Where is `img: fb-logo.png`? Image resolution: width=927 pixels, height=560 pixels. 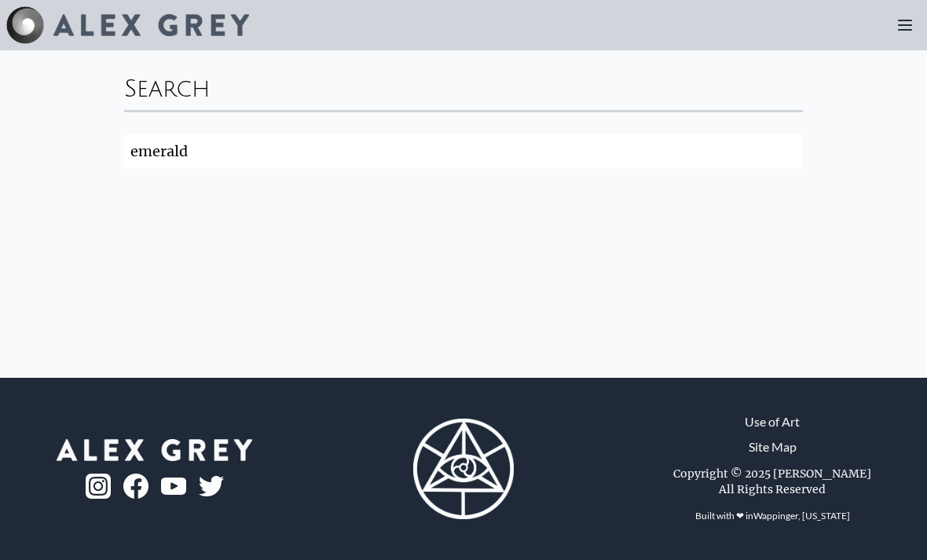 img: fb-logo.png is located at coordinates (136, 486).